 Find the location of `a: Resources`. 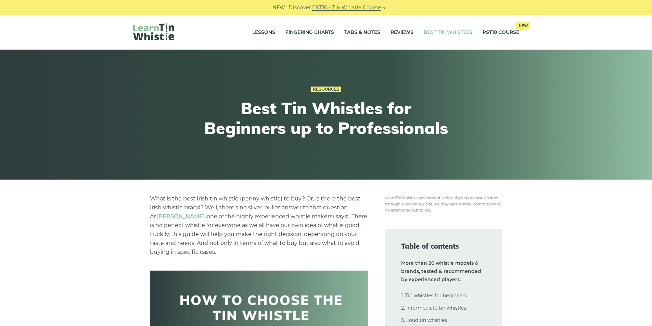

a: Resources is located at coordinates (326, 89).